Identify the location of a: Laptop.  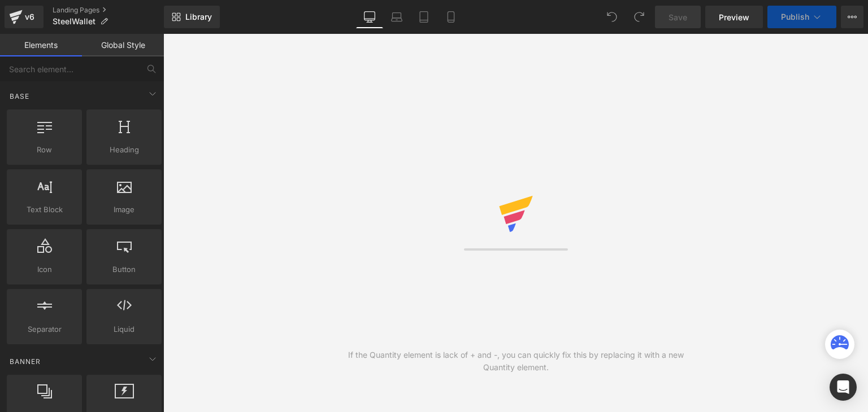
(397, 17).